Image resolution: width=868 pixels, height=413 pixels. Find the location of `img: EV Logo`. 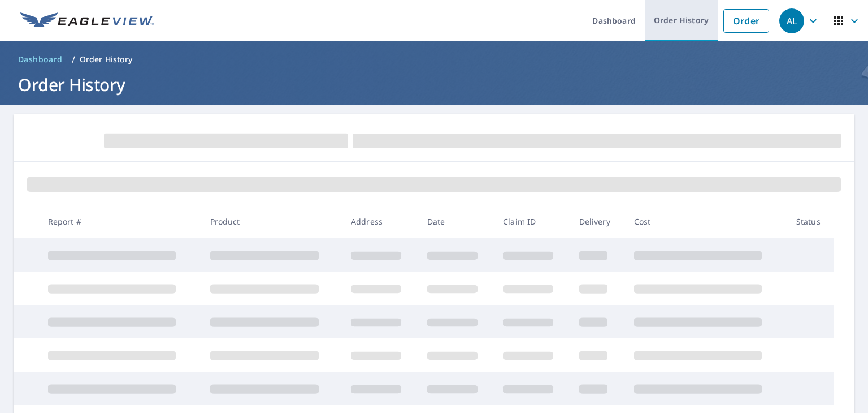

img: EV Logo is located at coordinates (87, 21).